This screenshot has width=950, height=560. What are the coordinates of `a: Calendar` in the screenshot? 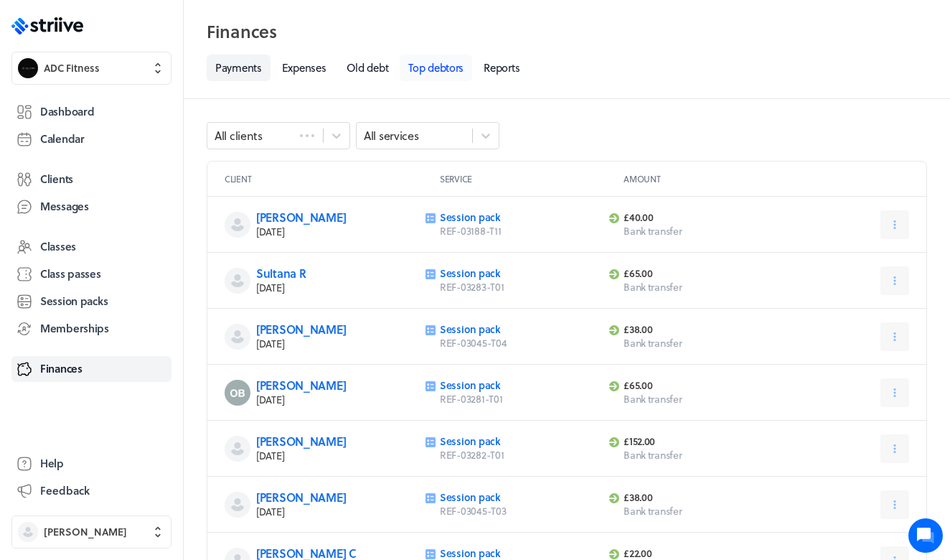 It's located at (91, 139).